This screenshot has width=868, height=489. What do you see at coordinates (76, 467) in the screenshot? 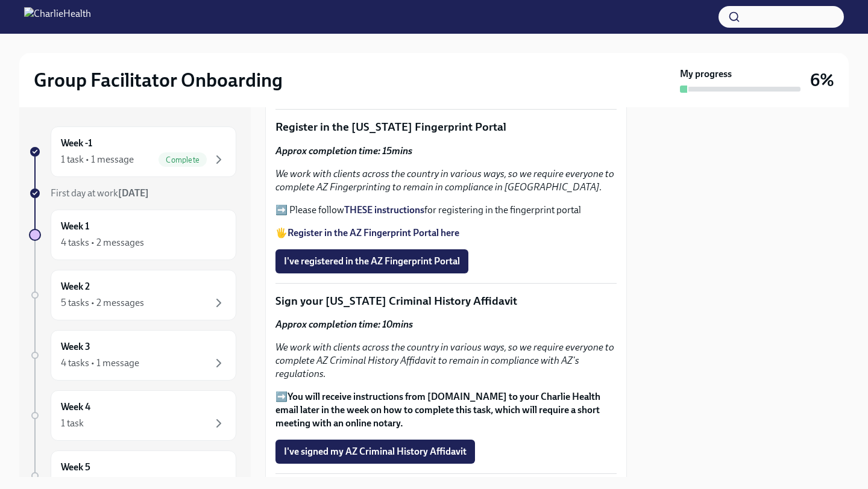
I see `h6: Week 5` at bounding box center [76, 467].